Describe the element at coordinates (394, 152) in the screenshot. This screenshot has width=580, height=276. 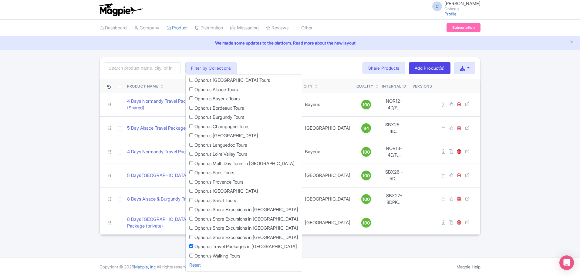
I see `td: NOR13-4D/P...` at that location.